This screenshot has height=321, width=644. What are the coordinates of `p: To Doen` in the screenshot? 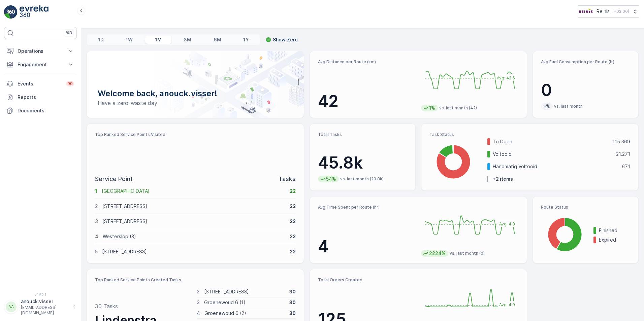 It's located at (550, 142).